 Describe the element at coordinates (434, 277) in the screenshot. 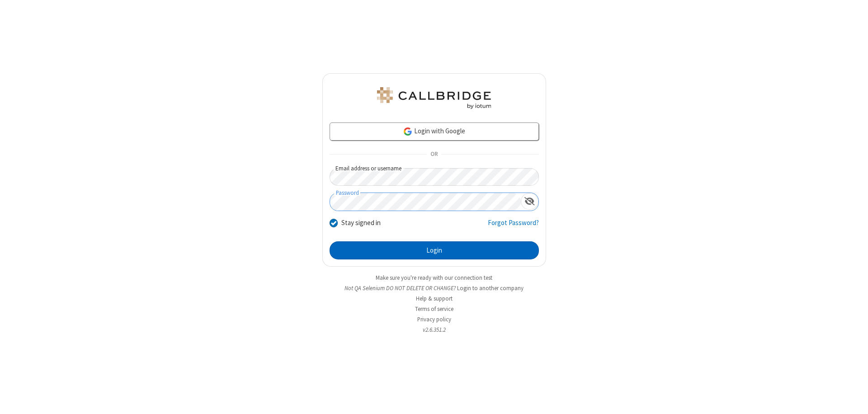

I see `a: Make sure you're ready with our connection test` at that location.